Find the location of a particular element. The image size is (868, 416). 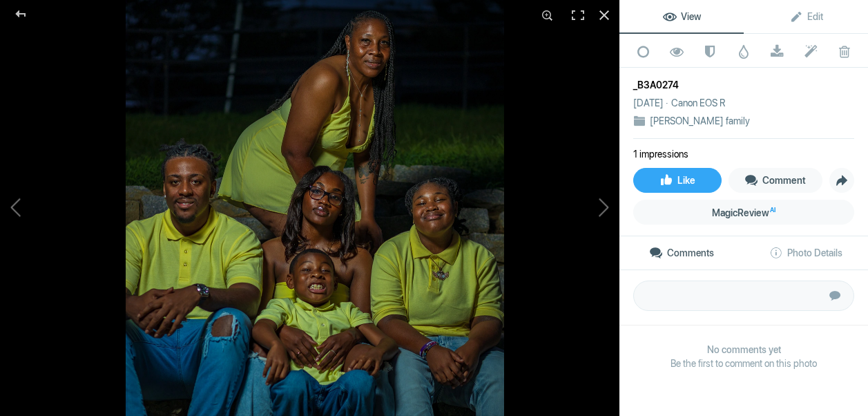

div: _B3A0274 is located at coordinates (744, 85).